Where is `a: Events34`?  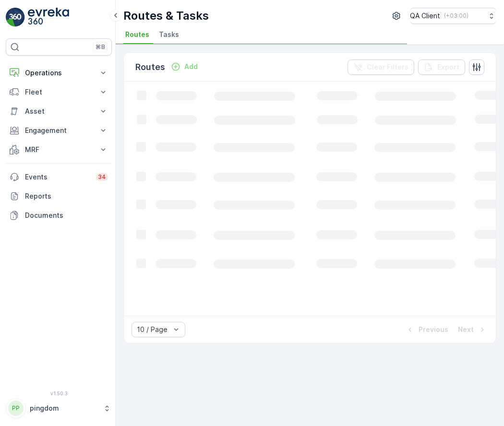
a: Events34 is located at coordinates (58, 177).